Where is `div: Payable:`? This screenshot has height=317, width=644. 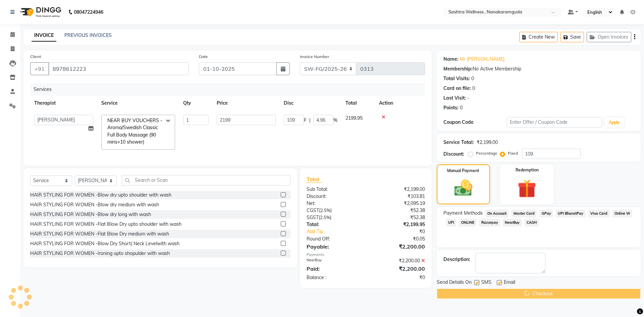
div: Payable: is located at coordinates (334, 246).